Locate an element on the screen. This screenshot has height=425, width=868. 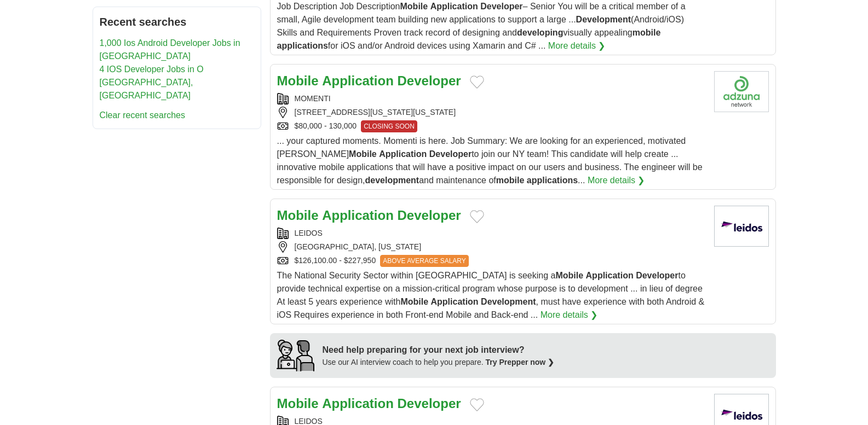
div: Use our AI interview coach to help you prepare. is located at coordinates (439, 362).